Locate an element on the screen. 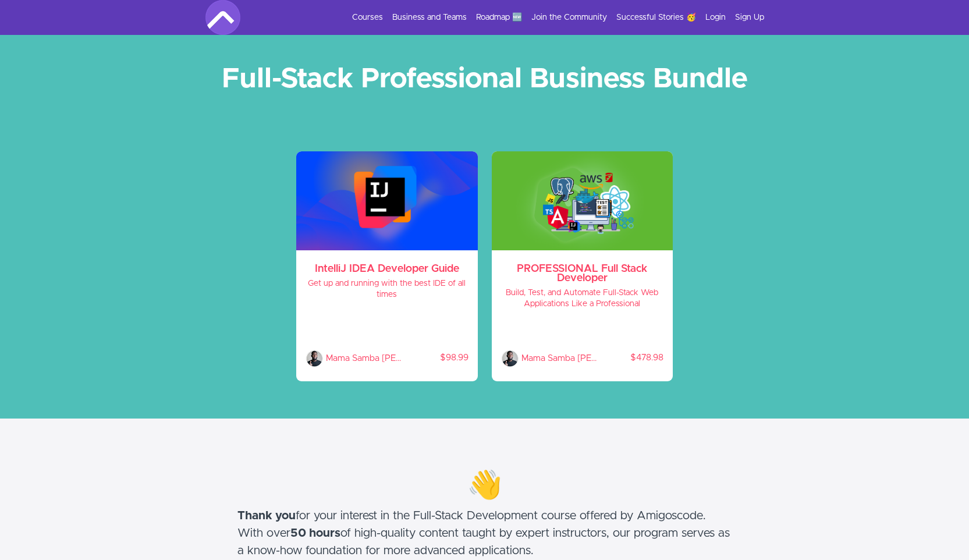 This screenshot has height=560, width=969. h4: Build, Test, and Automate Full-Stack Web Applications Like a Professional is located at coordinates (582, 299).